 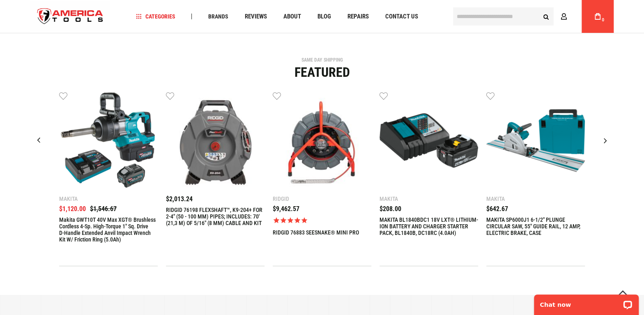 I want to click on img: Makita GWT10T 40V max XGT® Brushless Cordless 4‑Sp. High‑Torque 1" Sq. Drive D‑Handle Extended An..., so click(x=108, y=141).